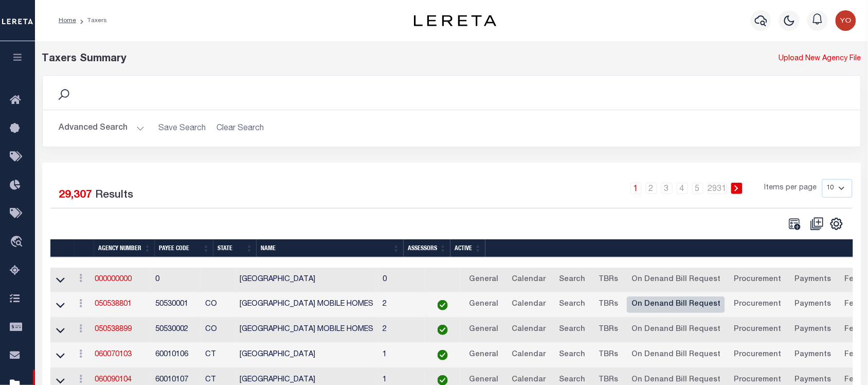 The width and height of the screenshot is (868, 385). What do you see at coordinates (330, 248) in the screenshot?
I see `th: Name: activate to sort column ascending` at bounding box center [330, 248].